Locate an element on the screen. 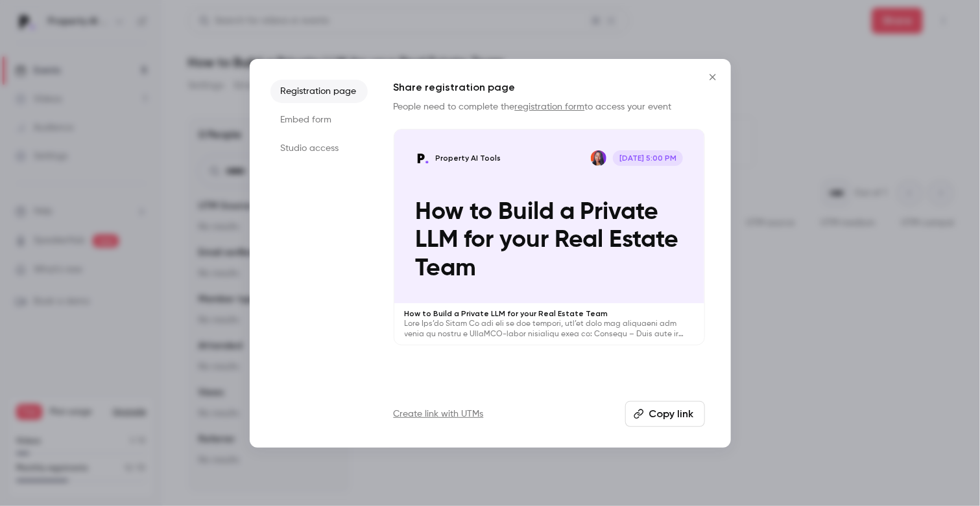 The width and height of the screenshot is (980, 506). a: registration form is located at coordinates (550, 107).